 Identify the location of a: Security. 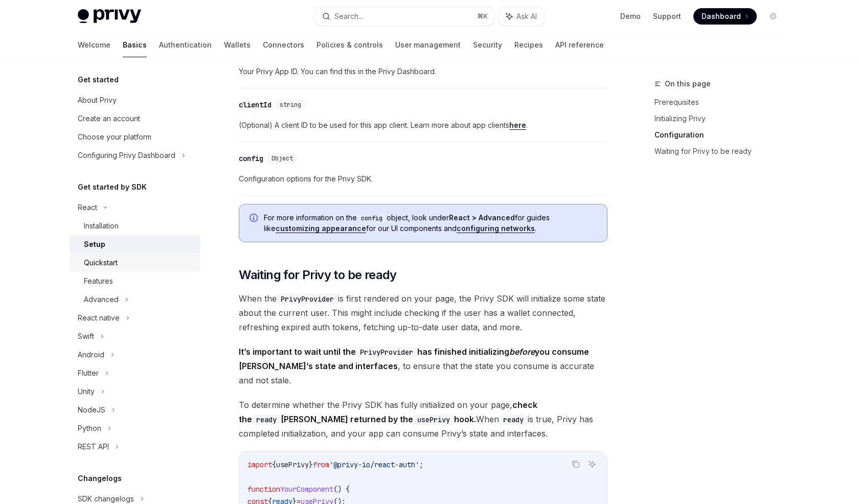
(488, 45).